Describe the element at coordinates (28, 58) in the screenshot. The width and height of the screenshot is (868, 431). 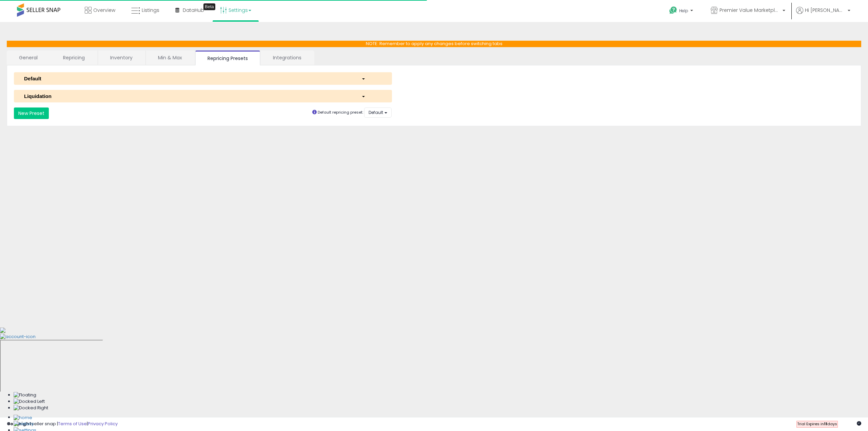
I see `a: General` at that location.